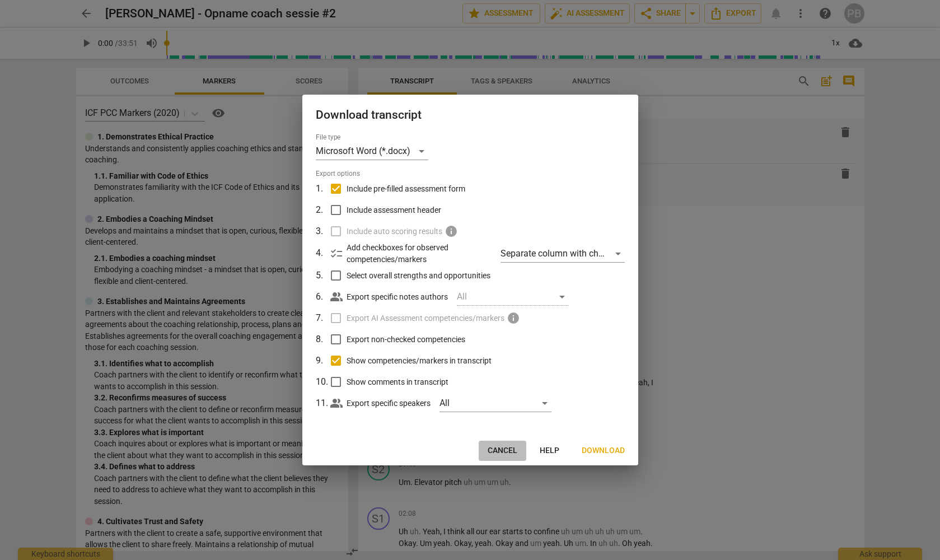  What do you see at coordinates (419, 361) in the screenshot?
I see `span: Show competencies/markers in transcript` at bounding box center [419, 361].